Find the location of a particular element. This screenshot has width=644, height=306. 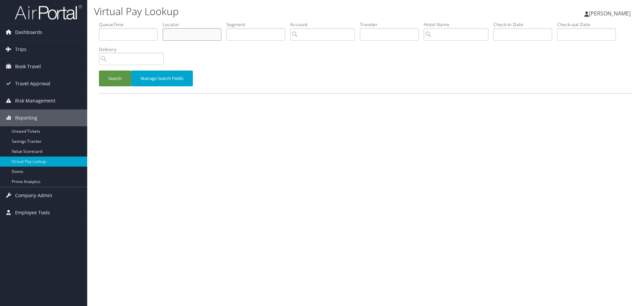

span: Risk Management is located at coordinates (36, 101).